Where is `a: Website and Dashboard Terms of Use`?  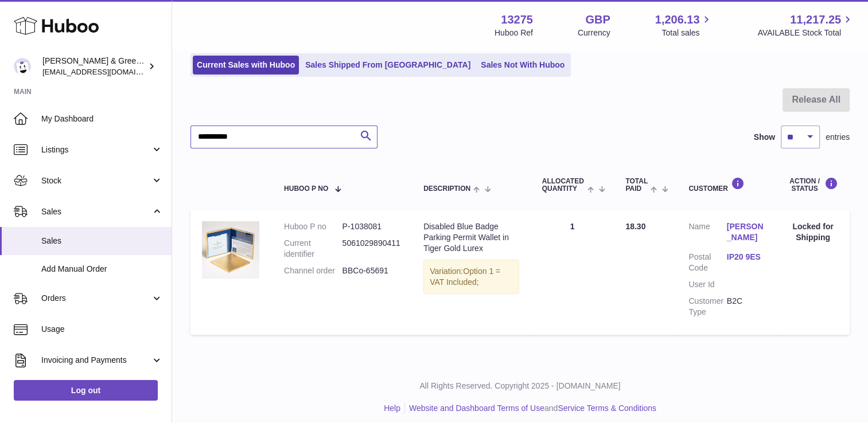 a: Website and Dashboard Terms of Use is located at coordinates (477, 408).